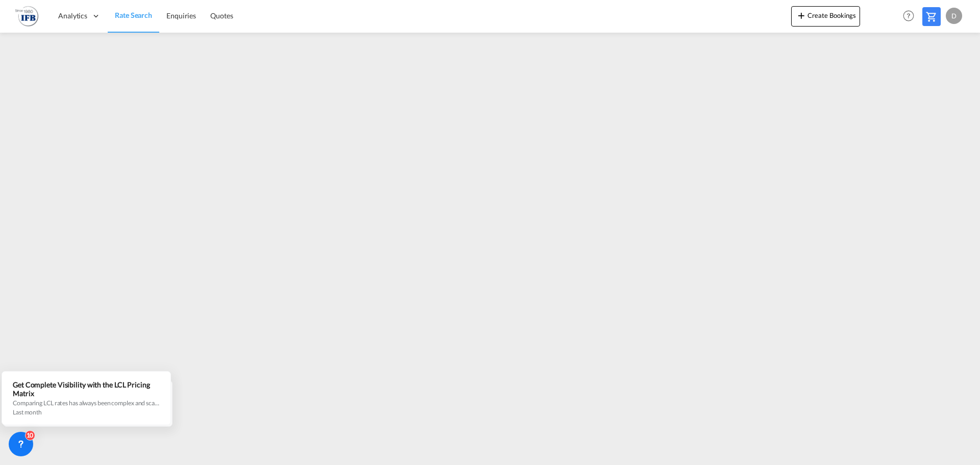 Image resolution: width=980 pixels, height=465 pixels. Describe the element at coordinates (909, 16) in the screenshot. I see `span: Help` at that location.